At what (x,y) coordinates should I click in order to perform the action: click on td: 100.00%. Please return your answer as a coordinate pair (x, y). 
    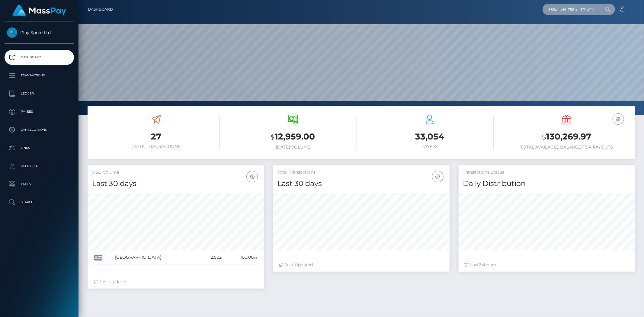
    Looking at the image, I should click on (241, 258).